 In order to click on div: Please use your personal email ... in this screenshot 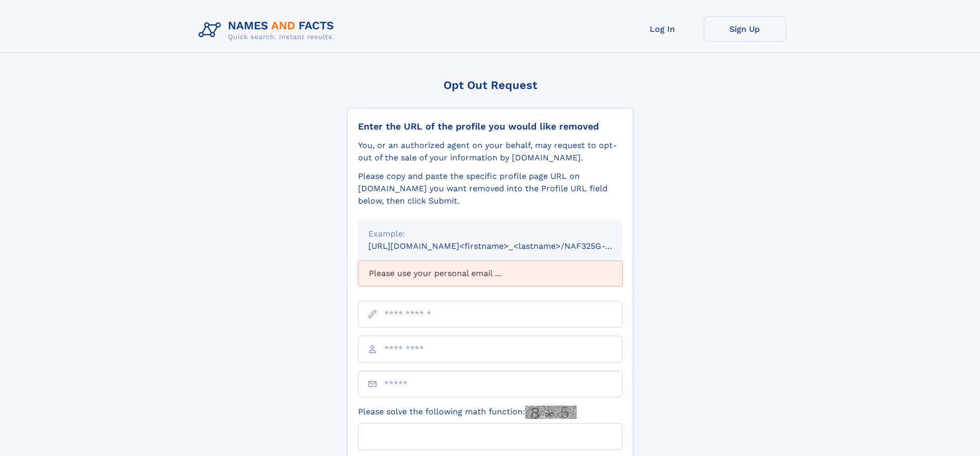, I will do `click(490, 274)`.